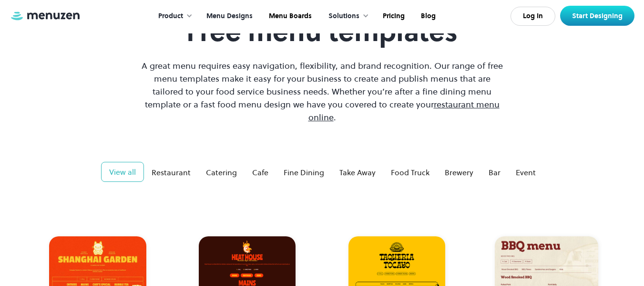 The height and width of the screenshot is (286, 644). I want to click on div: Take Away, so click(357, 172).